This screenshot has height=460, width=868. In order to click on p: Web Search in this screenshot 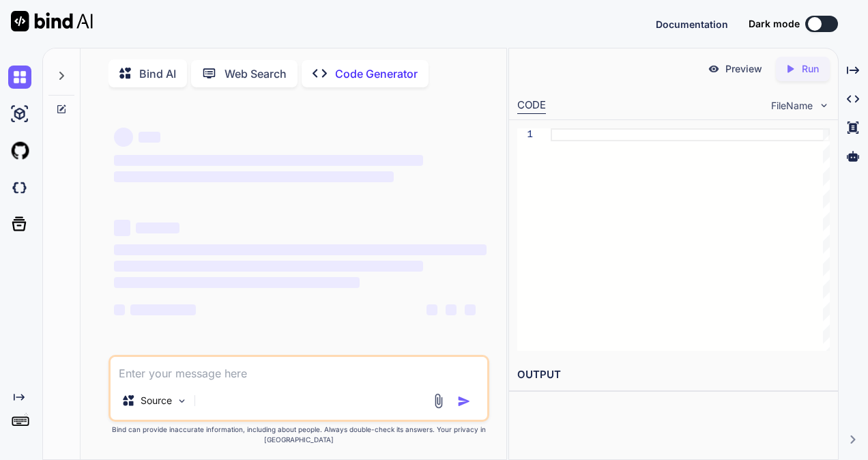, I will do `click(256, 73)`.